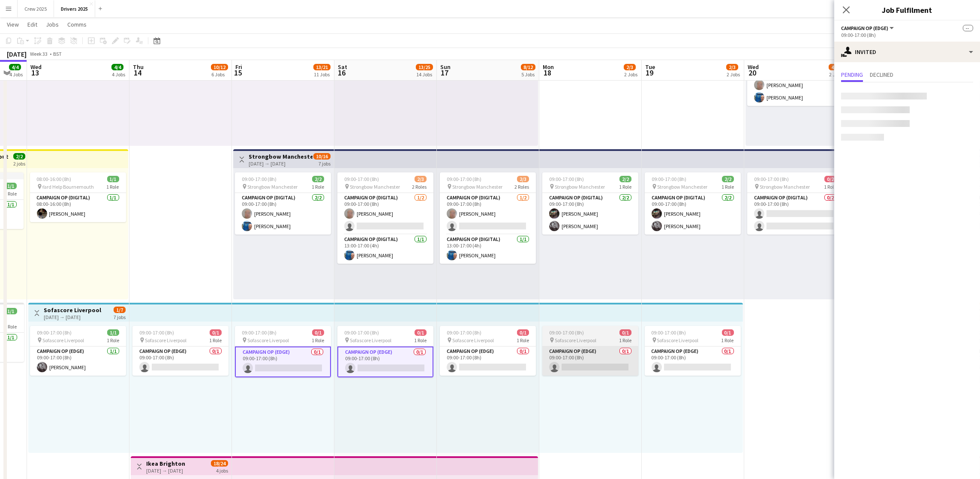 This screenshot has height=479, width=980. What do you see at coordinates (322, 67) in the screenshot?
I see `span: 13/21` at bounding box center [322, 67].